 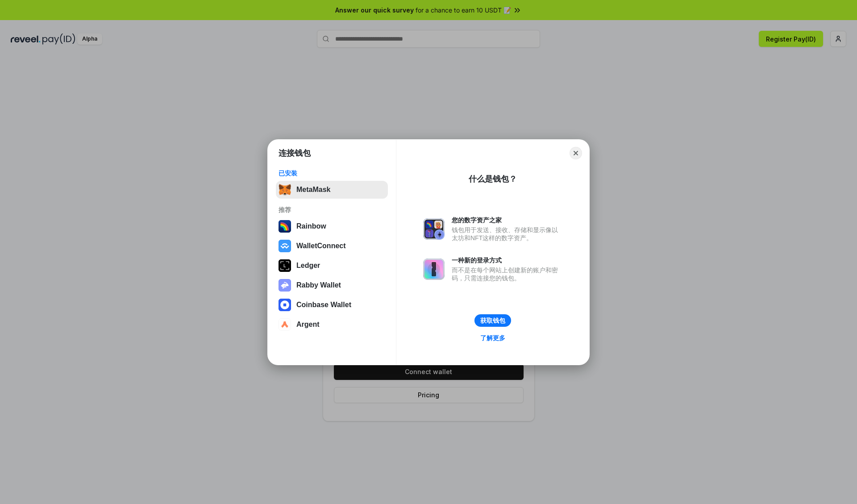 What do you see at coordinates (308, 324) in the screenshot?
I see `div: Argent` at bounding box center [308, 324].